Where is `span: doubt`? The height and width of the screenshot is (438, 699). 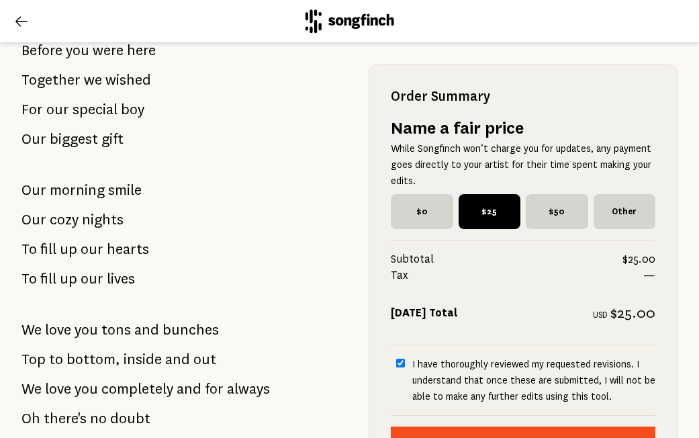 span: doubt is located at coordinates (130, 418).